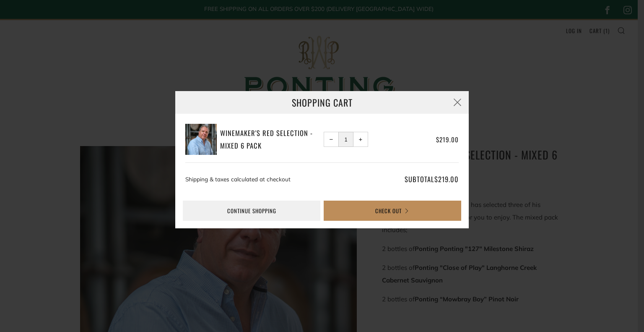  What do you see at coordinates (322, 103) in the screenshot?
I see `h3: Shopping Cart` at bounding box center [322, 103].